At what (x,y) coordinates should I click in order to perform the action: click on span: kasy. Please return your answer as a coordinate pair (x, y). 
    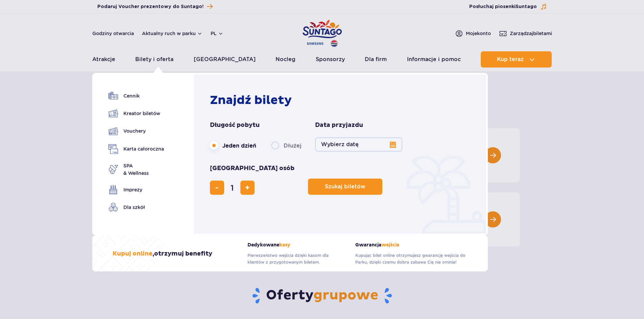
    Looking at the image, I should click on (284, 245).